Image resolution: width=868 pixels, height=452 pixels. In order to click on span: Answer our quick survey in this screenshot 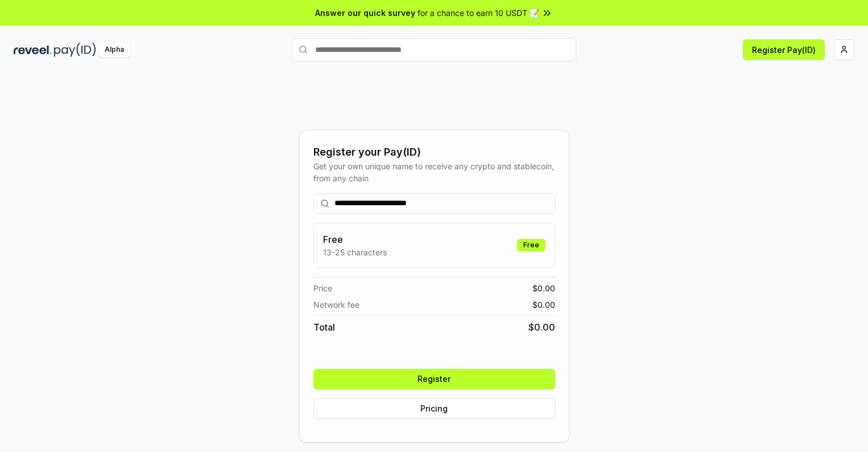, I will do `click(365, 12)`.